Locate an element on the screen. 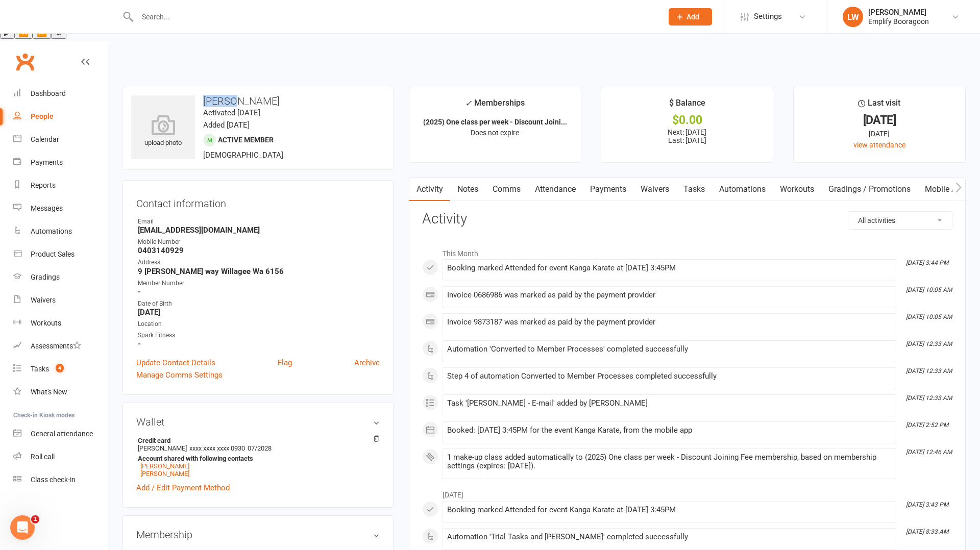 The image size is (980, 550). a: Assessments is located at coordinates (60, 346).